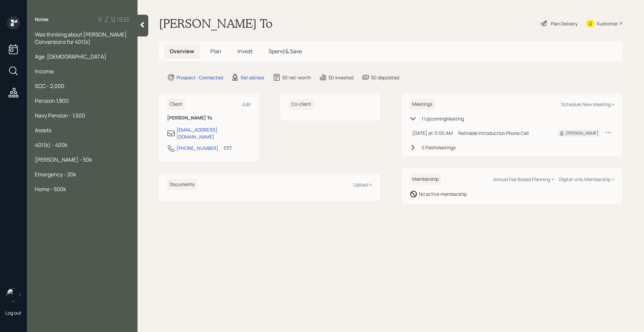 The width and height of the screenshot is (644, 332). I want to click on span: Emergency - 20k, so click(55, 175).